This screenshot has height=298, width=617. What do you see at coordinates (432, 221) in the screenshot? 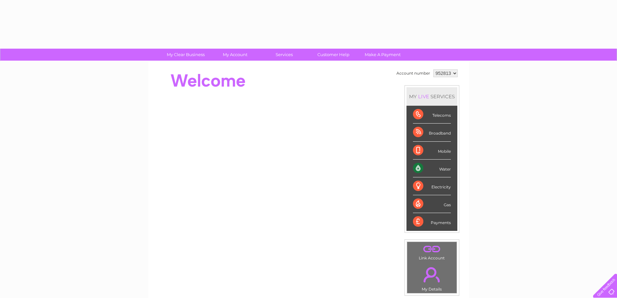
I see `div: Payments` at bounding box center [432, 221].